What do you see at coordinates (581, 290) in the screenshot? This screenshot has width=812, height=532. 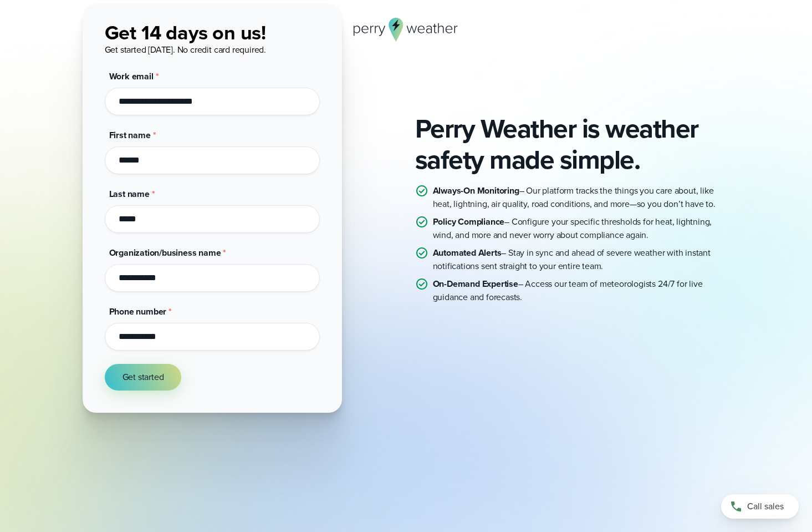 I see `p: – Access our team of meteorologists 24/7 for live guidance and forecasts.` at bounding box center [581, 290].